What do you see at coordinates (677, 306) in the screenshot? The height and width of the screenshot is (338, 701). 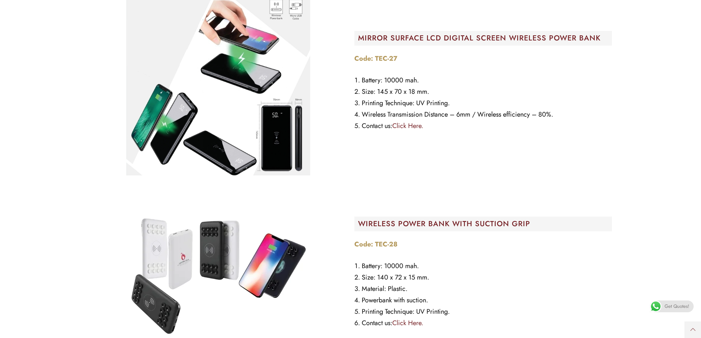 I see `span: Get Quotes!` at bounding box center [677, 306].